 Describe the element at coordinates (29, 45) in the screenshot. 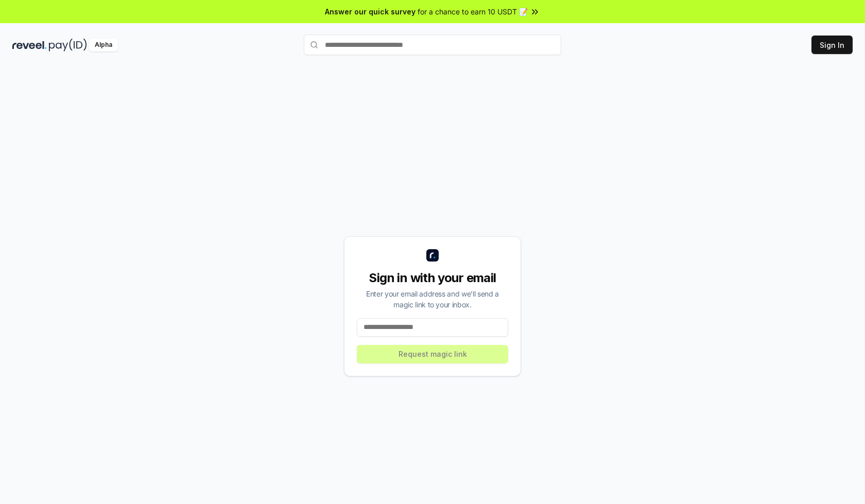

I see `img: reveel_dark` at that location.